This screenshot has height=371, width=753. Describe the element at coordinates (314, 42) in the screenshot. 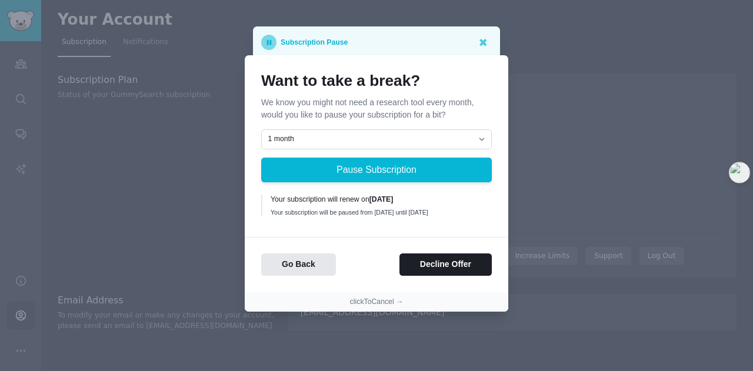

I see `p: Subscription Pause` at that location.